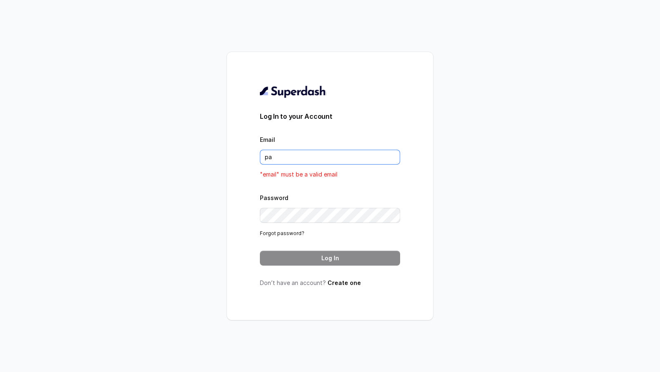 This screenshot has height=372, width=660. I want to click on h3: Log In to your Account, so click(330, 116).